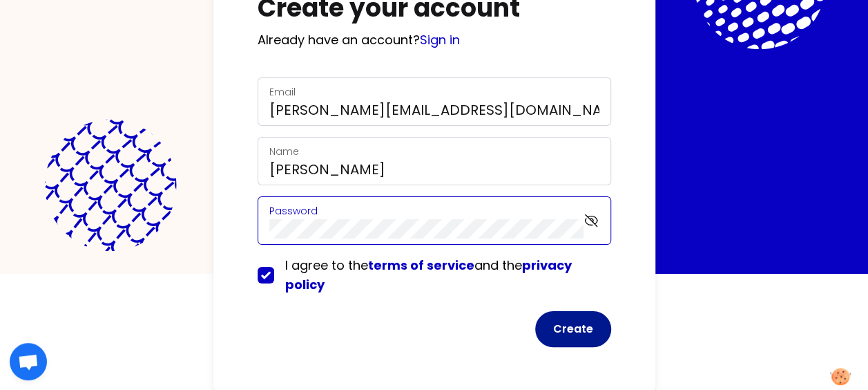  Describe the element at coordinates (428, 275) in the screenshot. I see `a: privacy policy` at that location.